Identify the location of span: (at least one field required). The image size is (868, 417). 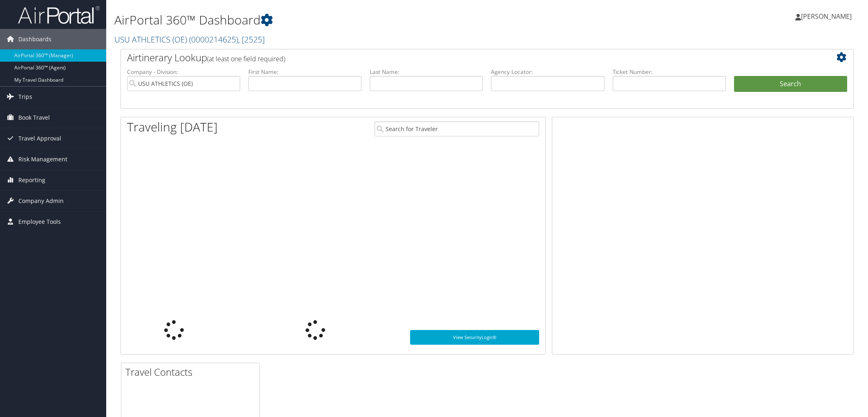
(246, 59).